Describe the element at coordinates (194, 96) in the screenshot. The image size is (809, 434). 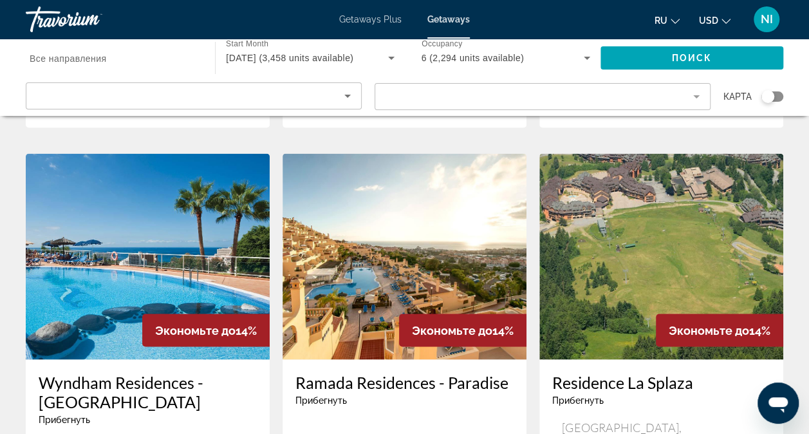
I see `mat-select: Sort by` at that location.